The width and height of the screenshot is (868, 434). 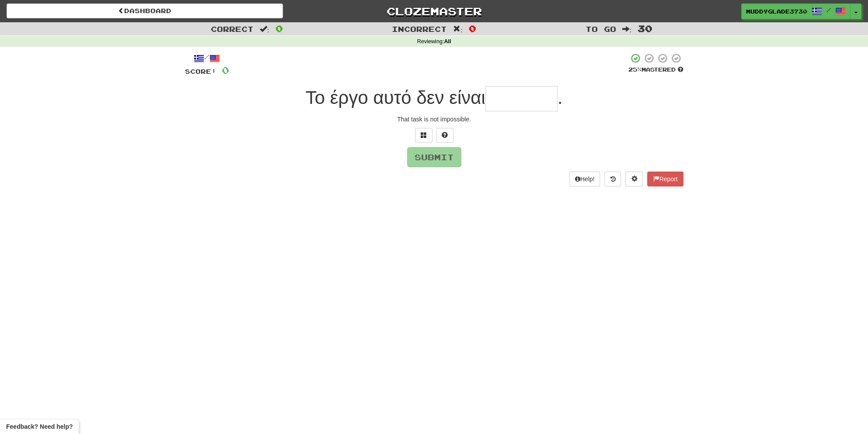 What do you see at coordinates (585, 179) in the screenshot?
I see `button: Help!` at bounding box center [585, 179].